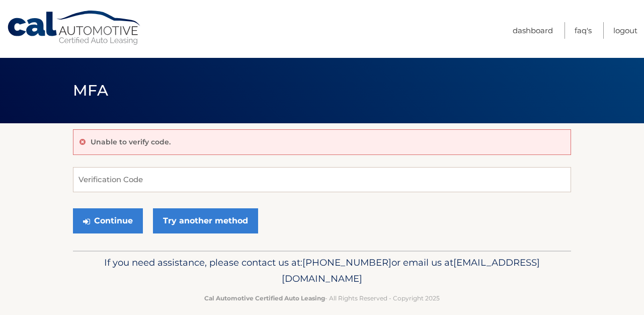  What do you see at coordinates (322, 179) in the screenshot?
I see `input: Verification Code` at bounding box center [322, 179].